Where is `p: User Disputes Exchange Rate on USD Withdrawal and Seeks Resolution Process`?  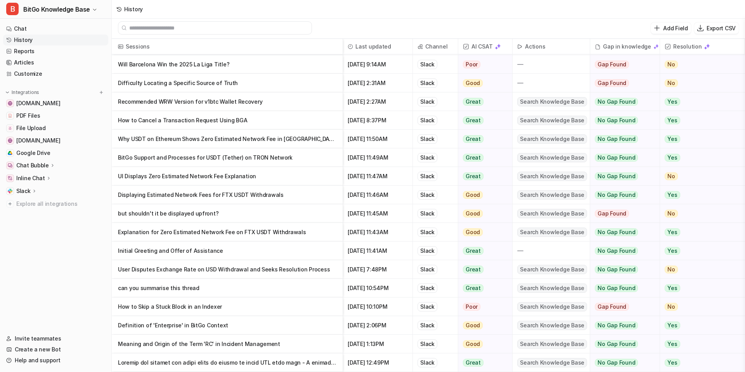
p: User Disputes Exchange Rate on USD Withdrawal and Seeks Resolution Process is located at coordinates (227, 269).